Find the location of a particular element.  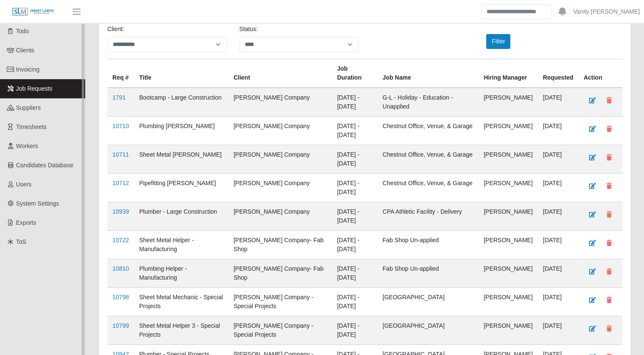

th: Action is located at coordinates (600, 74).